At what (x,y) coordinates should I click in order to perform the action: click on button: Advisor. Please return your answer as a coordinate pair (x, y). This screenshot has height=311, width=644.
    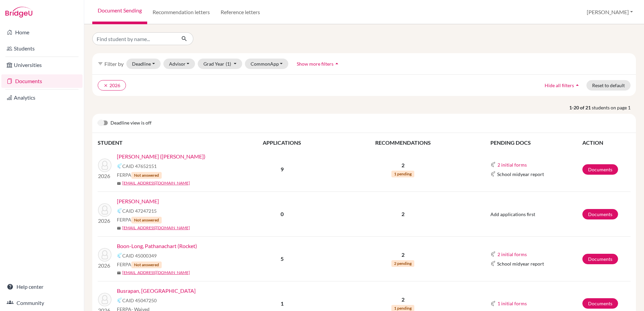
    Looking at the image, I should click on (179, 64).